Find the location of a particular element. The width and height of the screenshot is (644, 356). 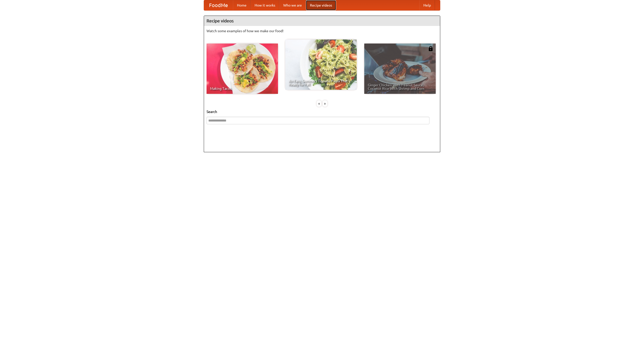

span: Making Tacos is located at coordinates (242, 89).